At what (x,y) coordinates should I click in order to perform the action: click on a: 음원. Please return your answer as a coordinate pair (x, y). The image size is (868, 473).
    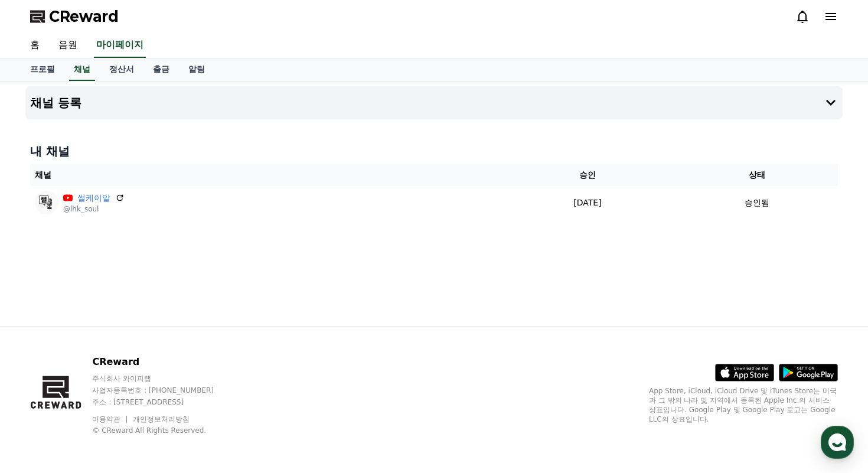
    Looking at the image, I should click on (68, 45).